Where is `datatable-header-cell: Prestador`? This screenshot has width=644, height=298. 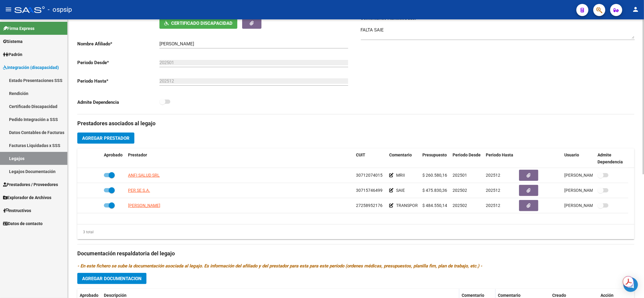
datatable-header-cell: Prestador is located at coordinates (239, 159).